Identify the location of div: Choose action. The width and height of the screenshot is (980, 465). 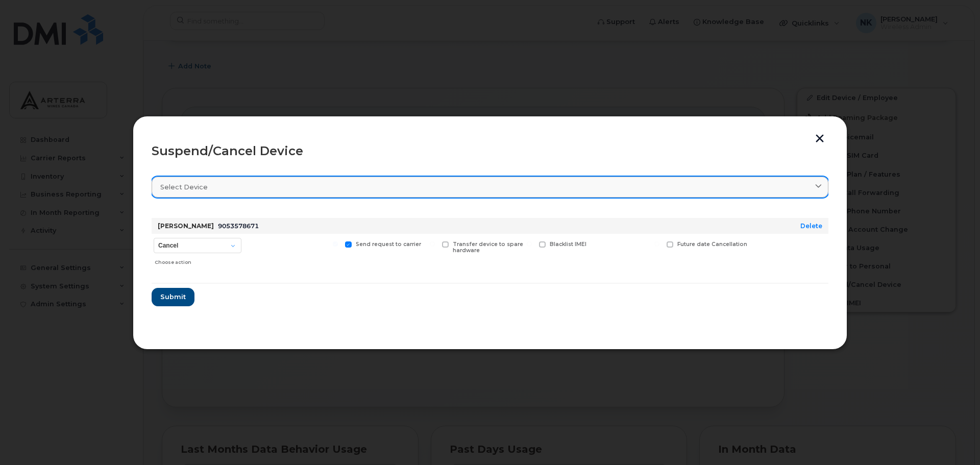
(198, 260).